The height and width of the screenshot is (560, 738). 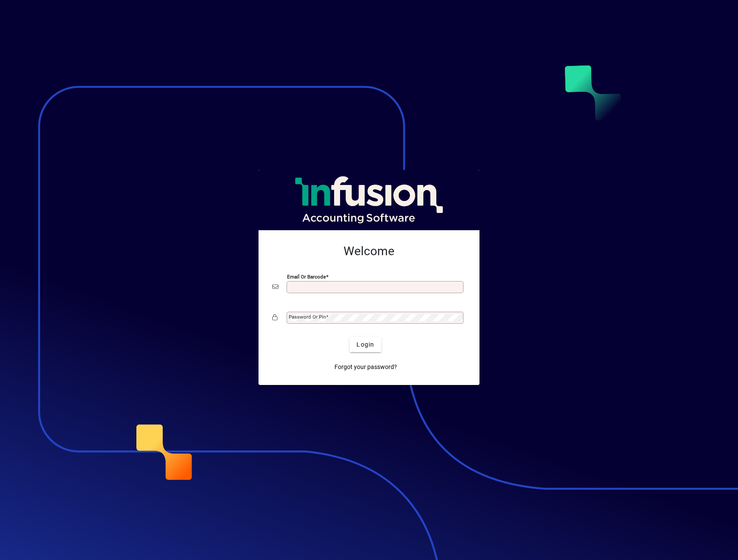 What do you see at coordinates (307, 317) in the screenshot?
I see `mat-label: Password or Pin` at bounding box center [307, 317].